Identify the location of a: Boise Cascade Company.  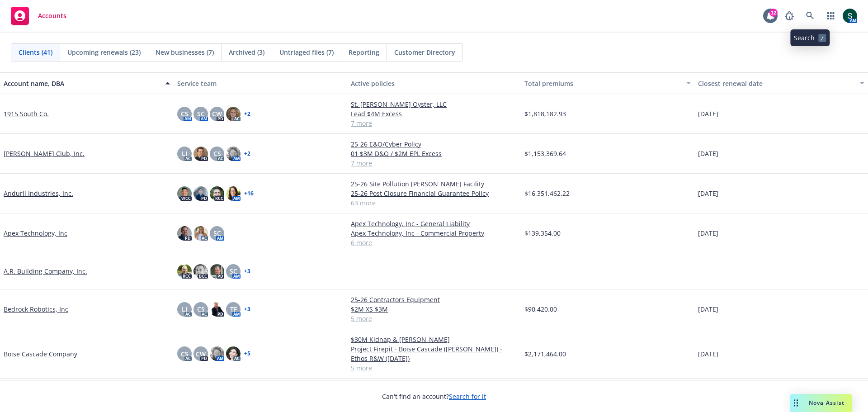
(40, 354).